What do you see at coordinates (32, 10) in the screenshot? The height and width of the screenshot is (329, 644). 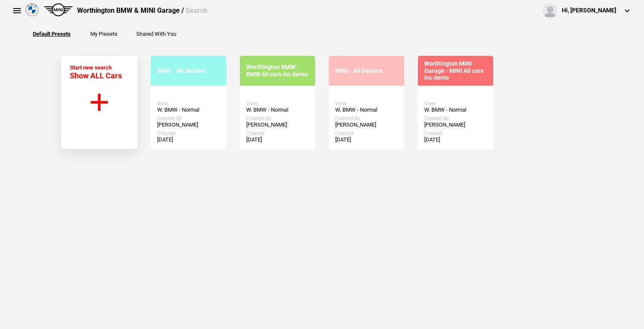 I see `img: bmw.png` at bounding box center [32, 10].